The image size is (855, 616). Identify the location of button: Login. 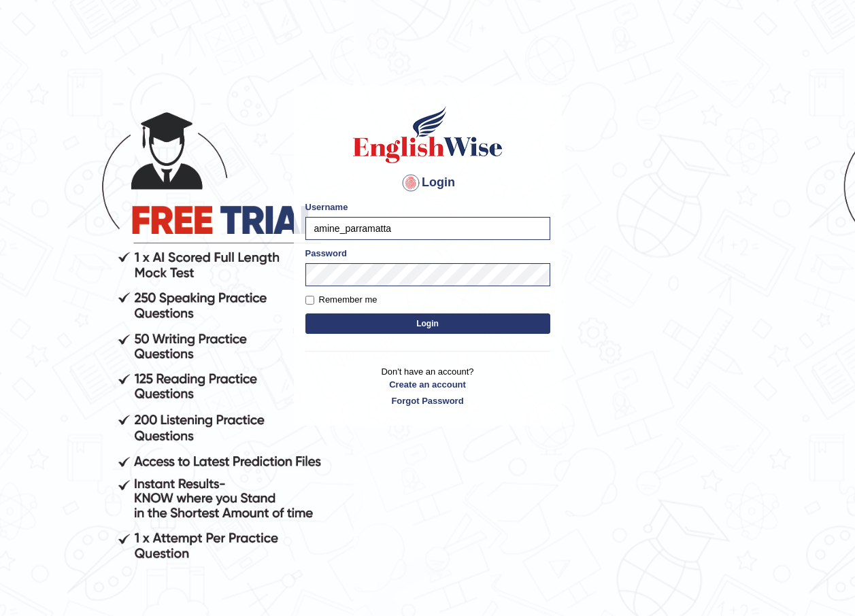
(428, 323).